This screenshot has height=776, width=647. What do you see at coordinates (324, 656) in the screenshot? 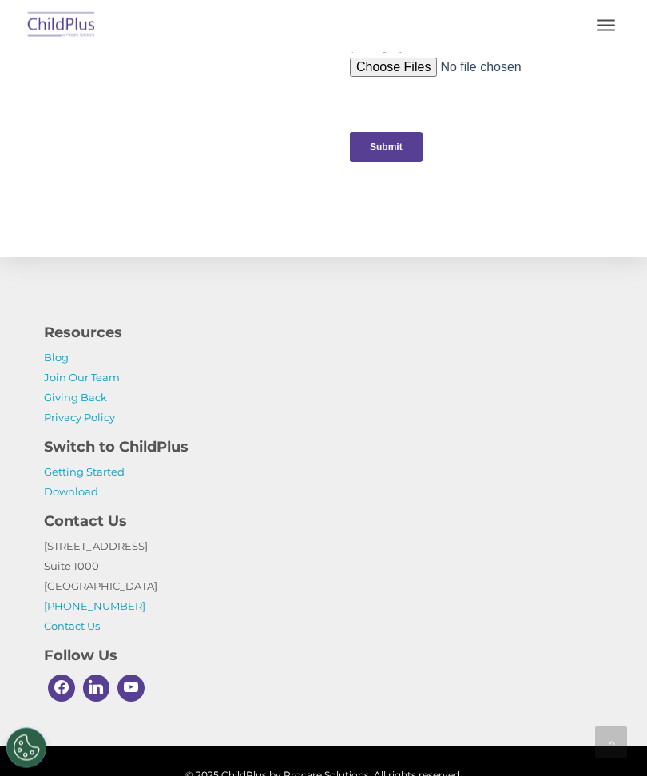
I see `h4: Follow Us` at bounding box center [324, 656].